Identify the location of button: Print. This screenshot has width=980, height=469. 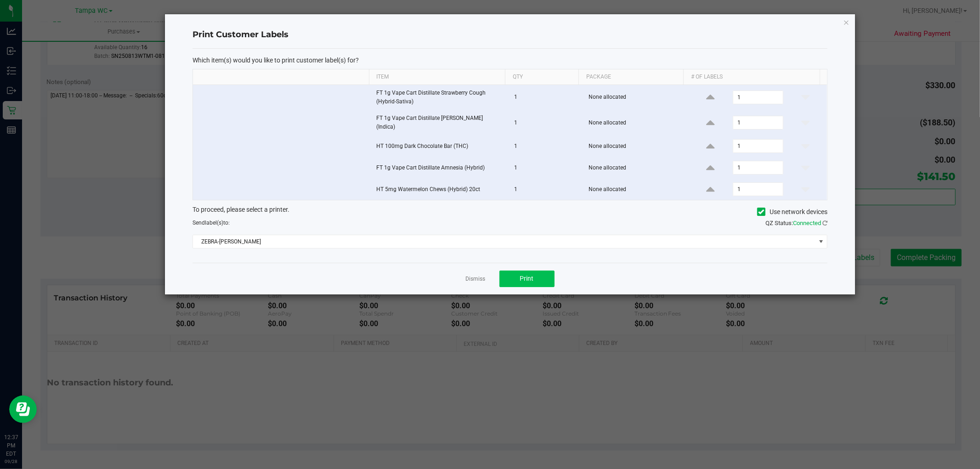
(527, 279).